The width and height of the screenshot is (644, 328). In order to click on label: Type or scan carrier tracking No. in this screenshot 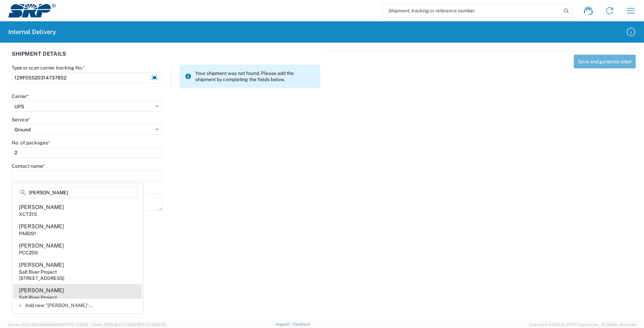, I will do `click(49, 68)`.